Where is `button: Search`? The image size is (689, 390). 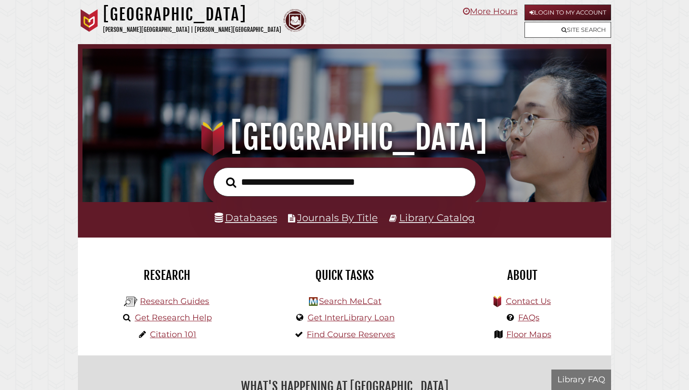
button: Search is located at coordinates (231, 183).